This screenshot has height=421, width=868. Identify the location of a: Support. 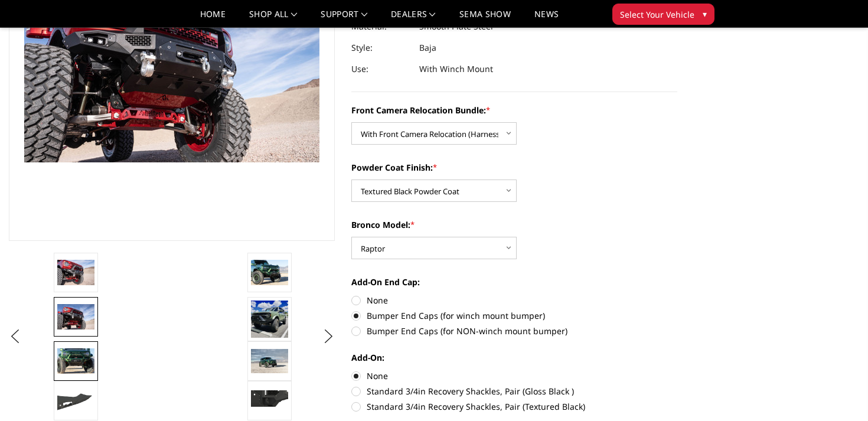
(344, 18).